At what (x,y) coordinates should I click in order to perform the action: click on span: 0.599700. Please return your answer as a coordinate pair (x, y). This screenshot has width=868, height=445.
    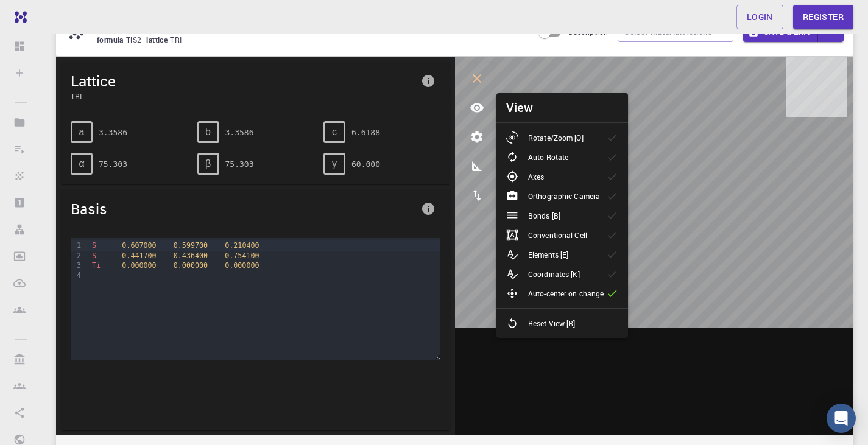
    Looking at the image, I should click on (190, 245).